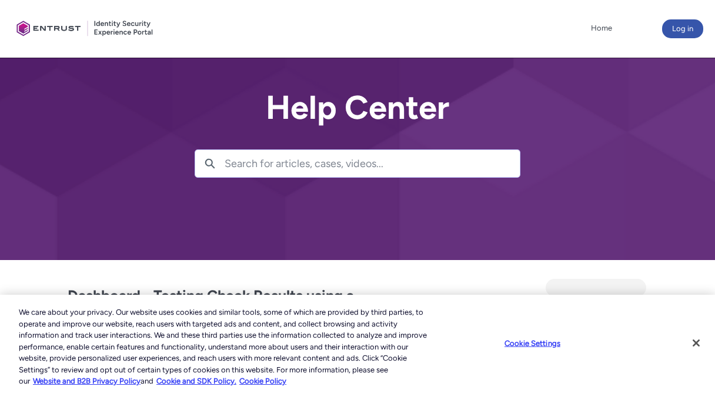 Image resolution: width=715 pixels, height=393 pixels. Describe the element at coordinates (238, 306) in the screenshot. I see `h2: Dashboard - Testing Check Results using a Sandbox Environment` at that location.